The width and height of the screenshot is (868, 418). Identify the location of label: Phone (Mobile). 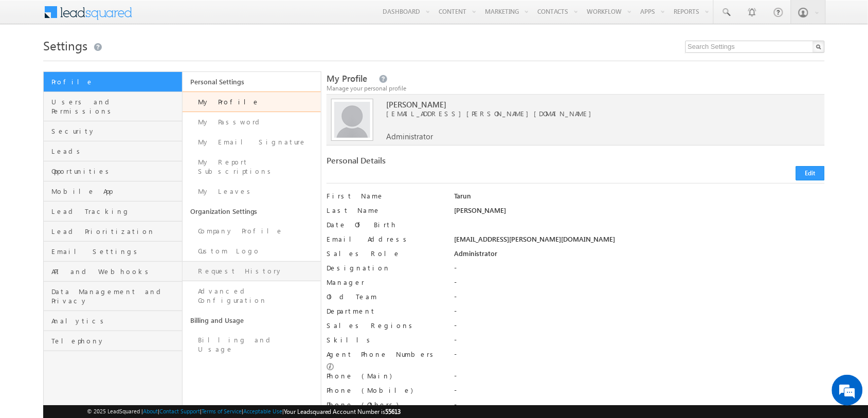
(370, 390).